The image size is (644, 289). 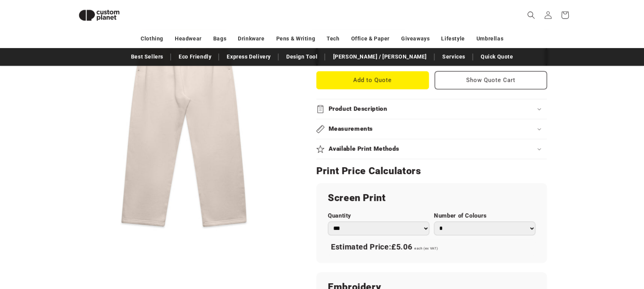 What do you see at coordinates (431, 109) in the screenshot?
I see `summary: Product Description` at bounding box center [431, 109].